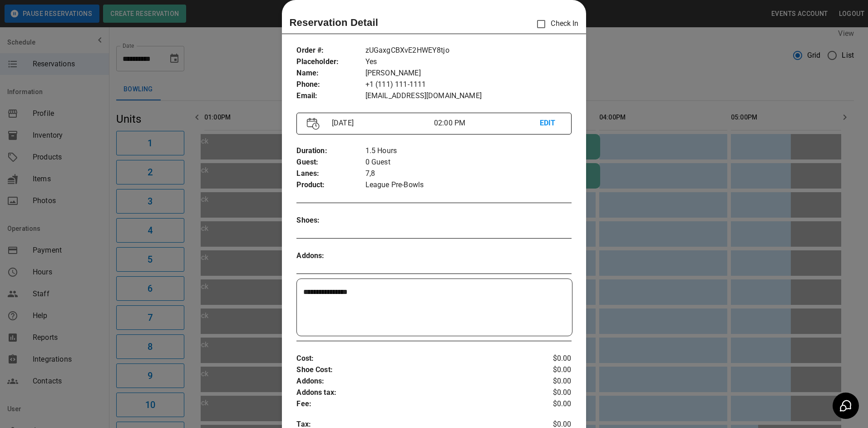  What do you see at coordinates (468, 185) in the screenshot?
I see `p: League Pre-Bowls` at bounding box center [468, 185].